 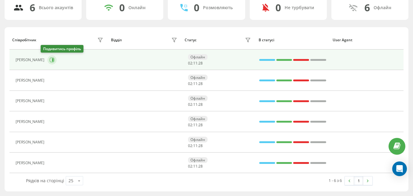 What do you see at coordinates (62, 49) in the screenshot?
I see `div: Подивитись профіль` at bounding box center [62, 49].